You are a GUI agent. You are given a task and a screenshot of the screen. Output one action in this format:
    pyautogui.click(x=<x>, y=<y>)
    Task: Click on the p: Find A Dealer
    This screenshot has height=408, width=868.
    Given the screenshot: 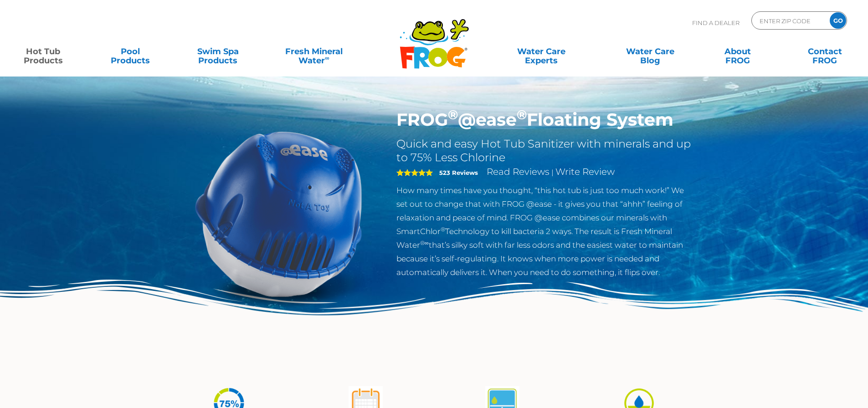 What is the action you would take?
    pyautogui.click(x=716, y=23)
    